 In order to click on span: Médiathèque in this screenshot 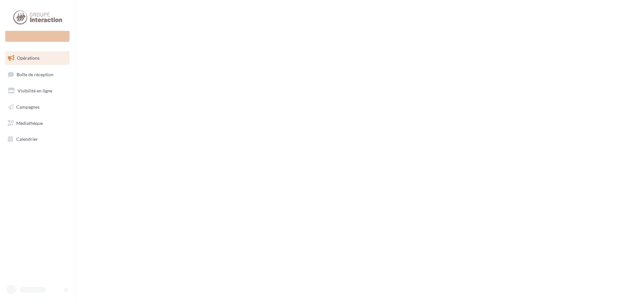, I will do `click(30, 123)`.